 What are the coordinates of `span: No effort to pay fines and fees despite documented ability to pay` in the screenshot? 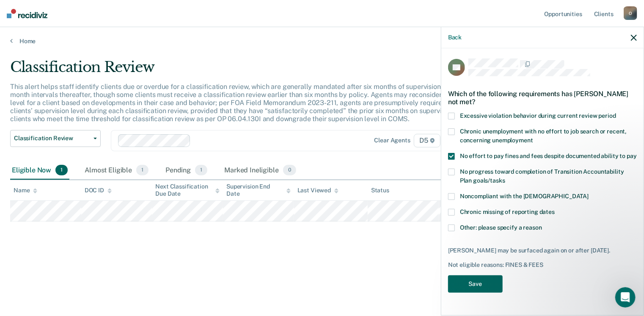 It's located at (548, 156).